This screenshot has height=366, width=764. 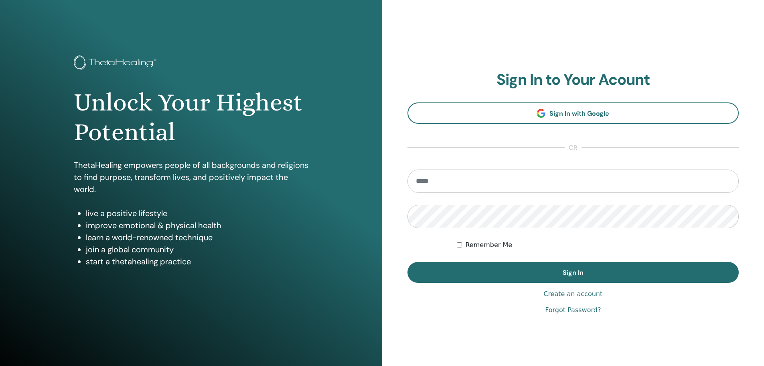 I want to click on p: ThetaHealing empowers people of all backgrounds and religions to find purpose, transform lives, a..., so click(x=191, y=177).